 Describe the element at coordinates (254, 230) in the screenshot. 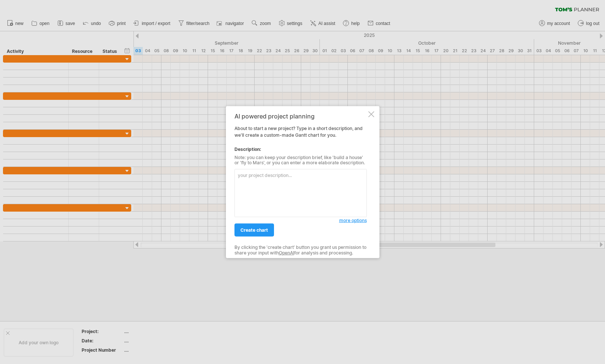

I see `span: create chart` at that location.